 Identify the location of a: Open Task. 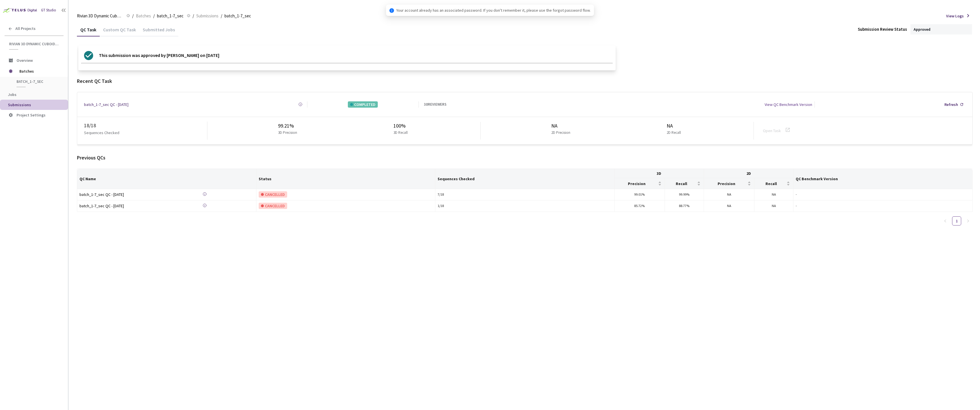
(771, 130).